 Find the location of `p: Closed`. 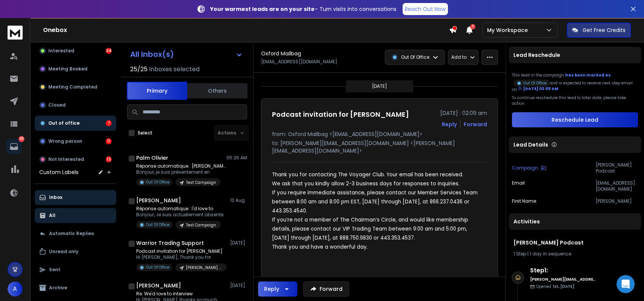

p: Closed is located at coordinates (57, 105).